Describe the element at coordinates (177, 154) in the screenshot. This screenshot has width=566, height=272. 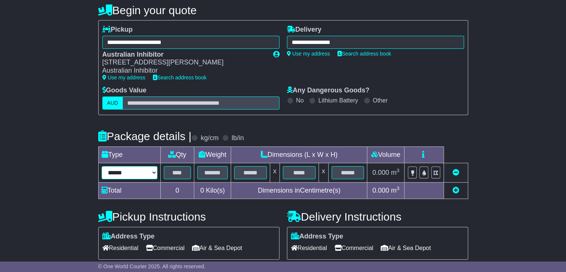
I see `td: Qty` at that location.